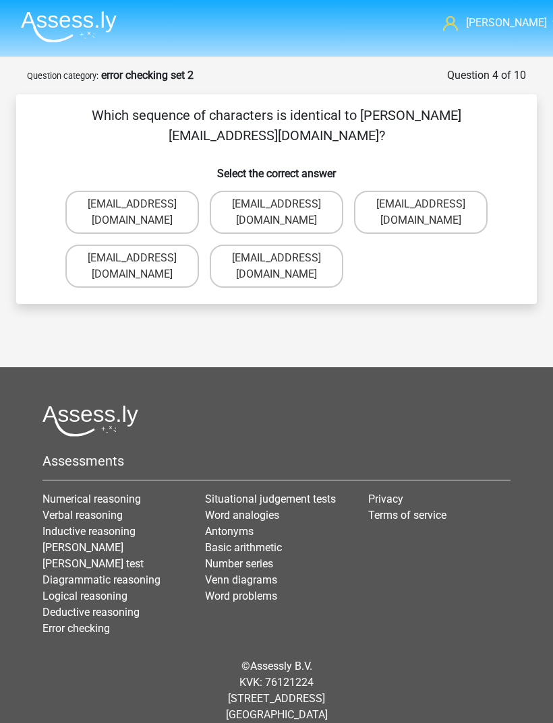  What do you see at coordinates (89, 531) in the screenshot?
I see `a: Inductive reasoning` at bounding box center [89, 531].